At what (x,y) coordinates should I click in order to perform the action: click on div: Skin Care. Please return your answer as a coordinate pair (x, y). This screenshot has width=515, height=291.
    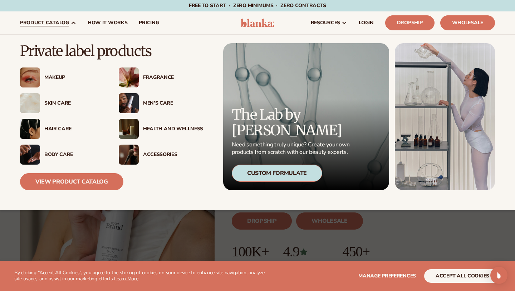
    Looking at the image, I should click on (74, 103).